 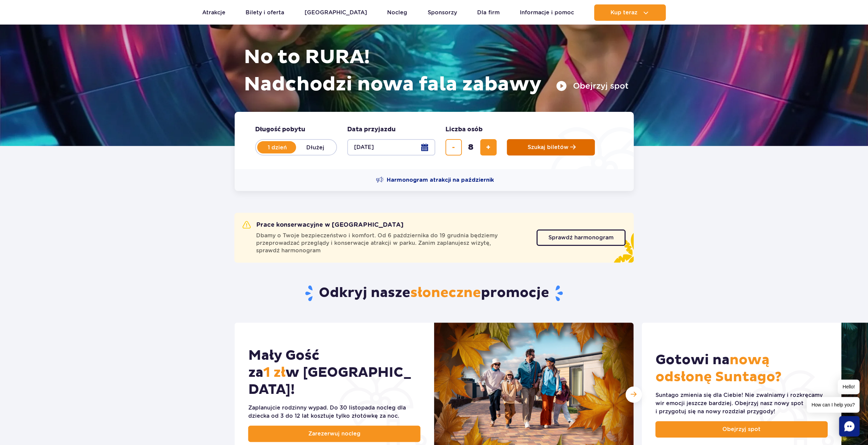 What do you see at coordinates (442, 12) in the screenshot?
I see `a: Sponsorzy` at bounding box center [442, 12].